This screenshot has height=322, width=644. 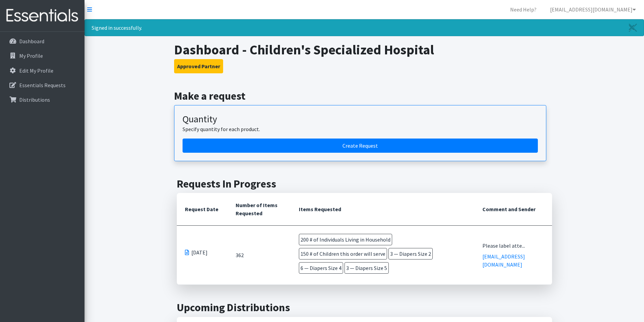 I want to click on a: Dashboard, so click(x=42, y=41).